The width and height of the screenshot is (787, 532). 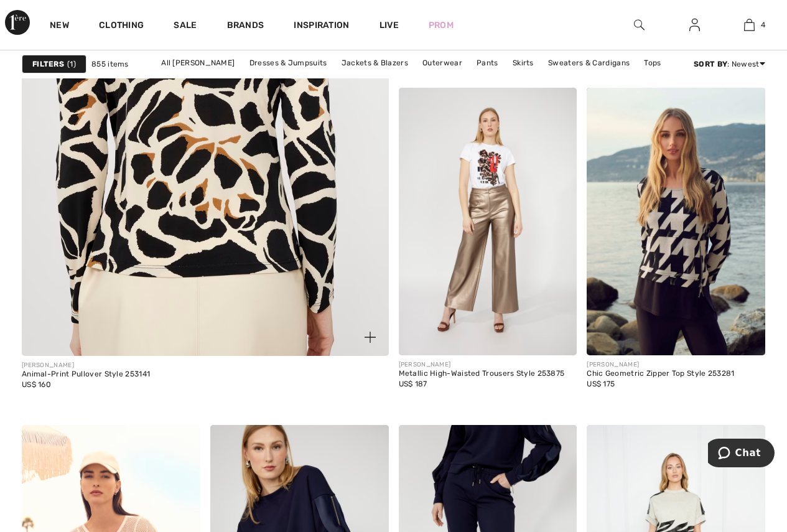 I want to click on div: Metallic High-Waisted Trousers Style 253875, so click(x=481, y=374).